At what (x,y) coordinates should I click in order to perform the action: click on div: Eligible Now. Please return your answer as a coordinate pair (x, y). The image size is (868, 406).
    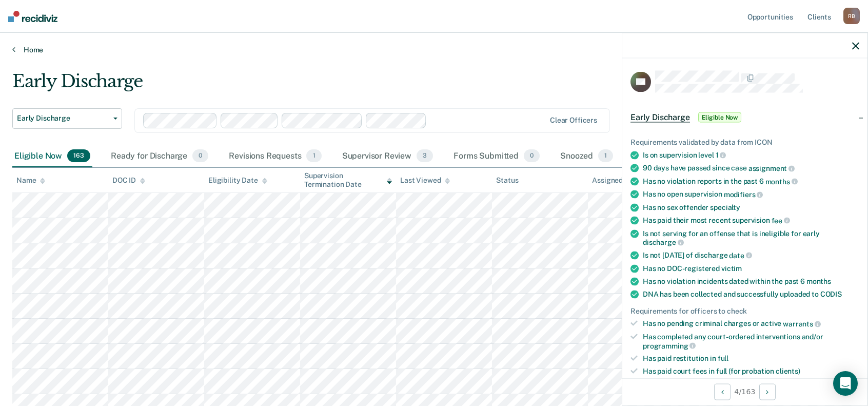
    Looking at the image, I should click on (52, 157).